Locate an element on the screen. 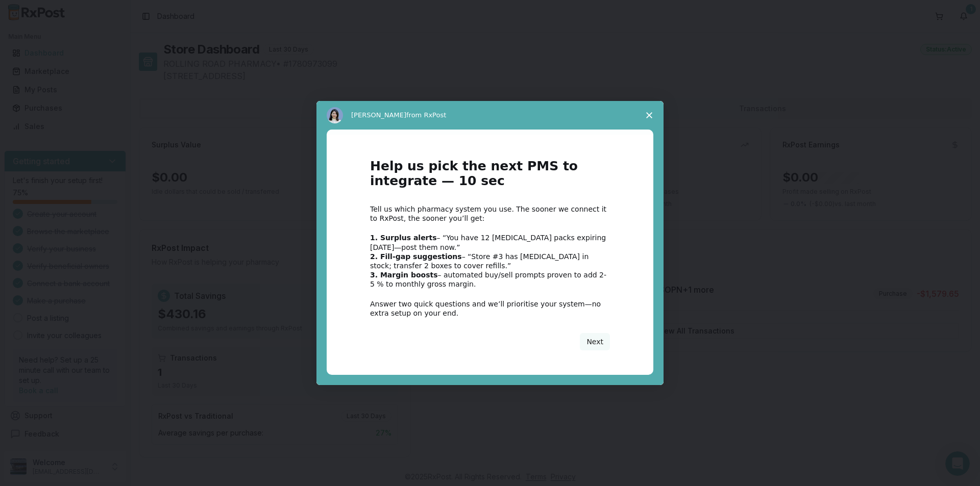 The height and width of the screenshot is (486, 980). span: from RxPost is located at coordinates (427, 115).